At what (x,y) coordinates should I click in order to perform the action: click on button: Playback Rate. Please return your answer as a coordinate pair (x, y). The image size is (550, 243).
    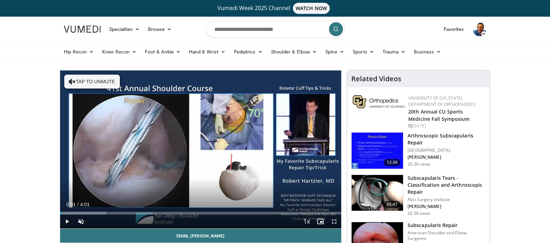
    Looking at the image, I should click on (306, 222).